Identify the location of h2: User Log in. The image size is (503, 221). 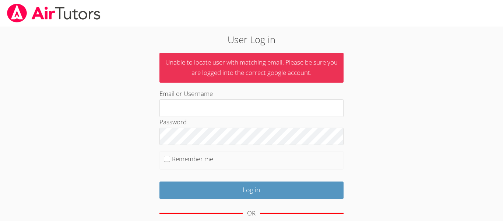
(252, 39).